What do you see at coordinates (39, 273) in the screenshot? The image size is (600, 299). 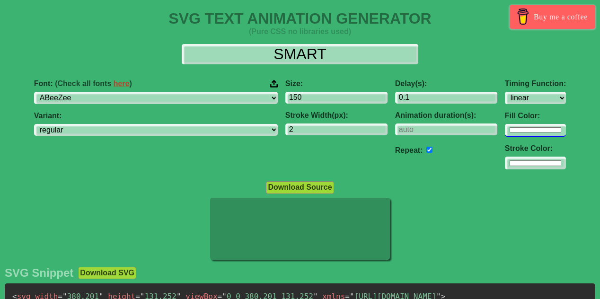 I see `h2: SVG Snippet` at bounding box center [39, 273].